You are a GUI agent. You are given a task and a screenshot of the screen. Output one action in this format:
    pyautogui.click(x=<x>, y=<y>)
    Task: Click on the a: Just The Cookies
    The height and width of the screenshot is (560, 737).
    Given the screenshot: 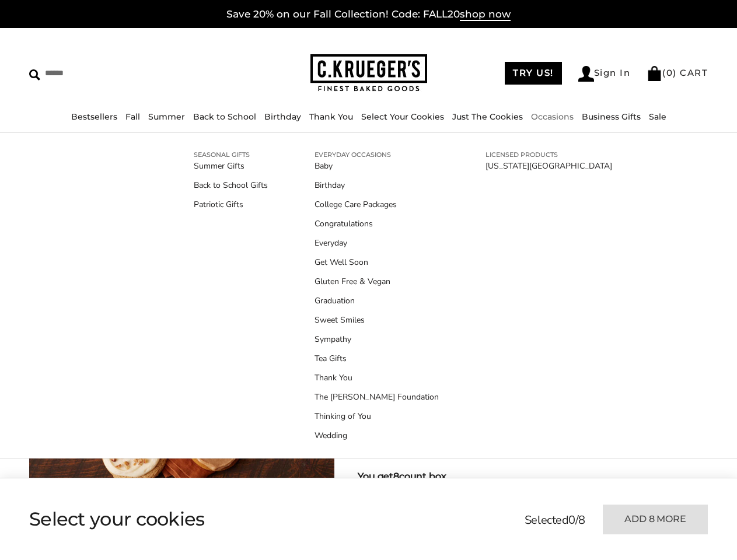 What is the action you would take?
    pyautogui.click(x=487, y=117)
    